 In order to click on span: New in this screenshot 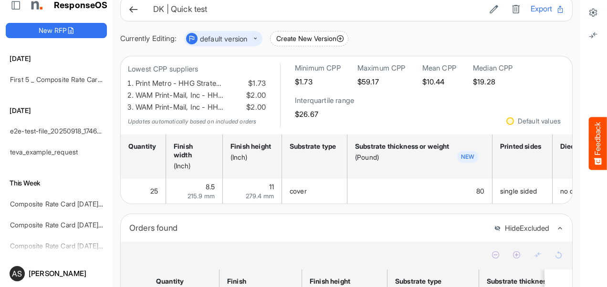, I will do `click(468, 157)`.